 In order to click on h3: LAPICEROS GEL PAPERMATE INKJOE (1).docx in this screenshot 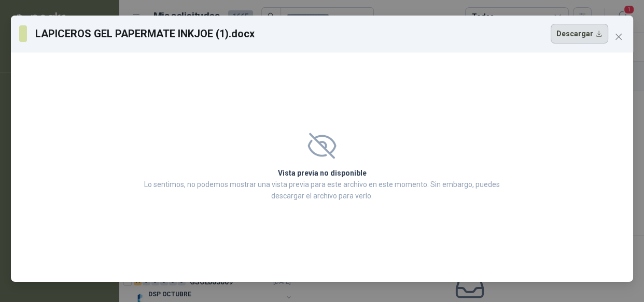, I will do `click(145, 34)`.